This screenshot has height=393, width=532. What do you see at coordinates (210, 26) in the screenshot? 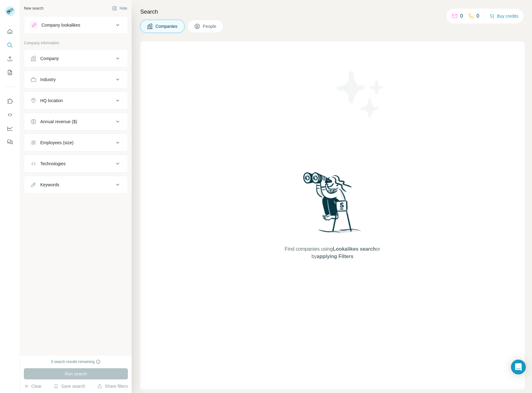
I see `span: People` at bounding box center [210, 26].